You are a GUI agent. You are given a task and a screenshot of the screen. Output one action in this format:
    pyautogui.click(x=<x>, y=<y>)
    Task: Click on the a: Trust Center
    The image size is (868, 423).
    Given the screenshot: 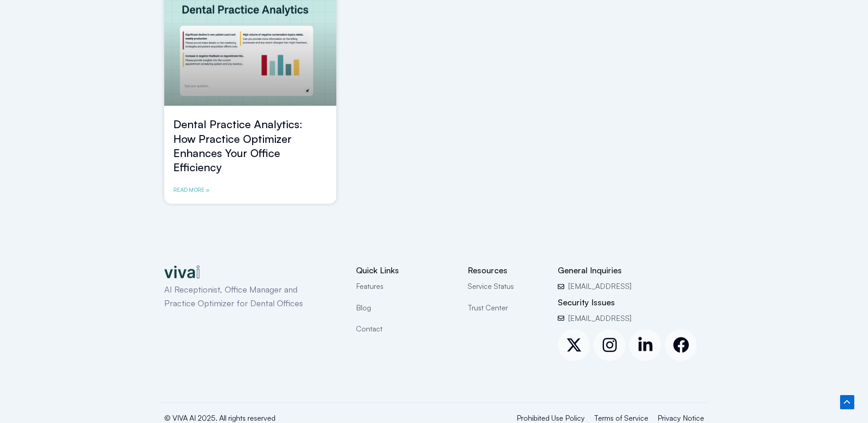 What is the action you would take?
    pyautogui.click(x=505, y=307)
    